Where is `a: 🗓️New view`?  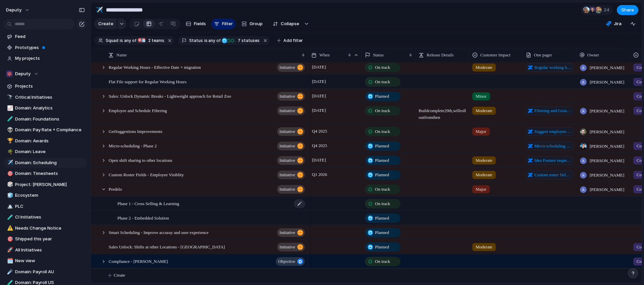 a: 🗓️New view is located at coordinates (45, 261).